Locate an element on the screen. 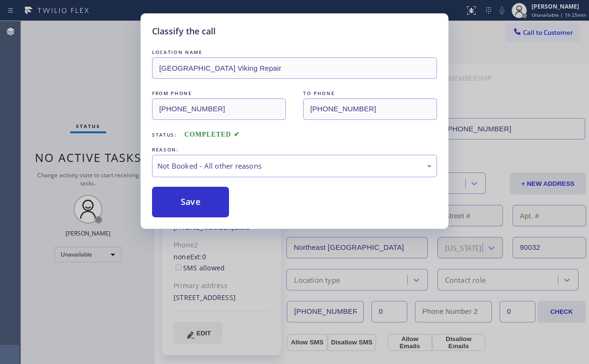 The width and height of the screenshot is (589, 364). div: TO PHONE is located at coordinates (370, 93).